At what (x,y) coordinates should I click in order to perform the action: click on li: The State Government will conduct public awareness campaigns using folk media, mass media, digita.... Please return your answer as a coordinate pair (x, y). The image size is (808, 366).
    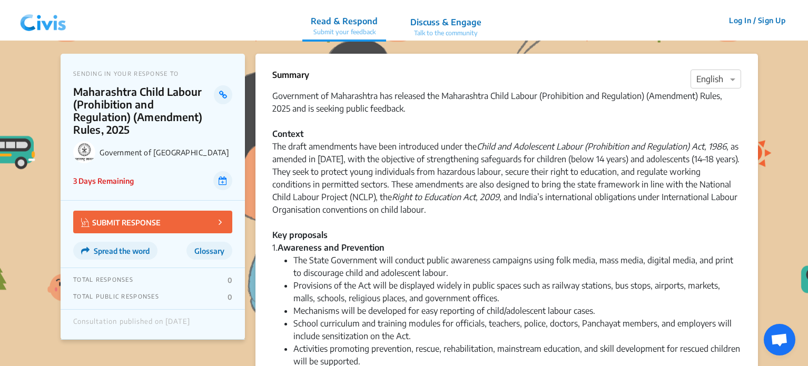
    Looking at the image, I should click on (517, 267).